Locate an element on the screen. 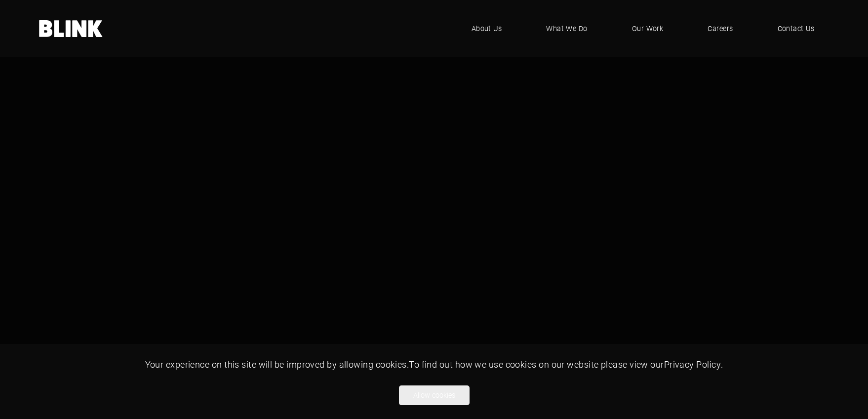 Image resolution: width=868 pixels, height=419 pixels. span: About Us is located at coordinates (487, 29).